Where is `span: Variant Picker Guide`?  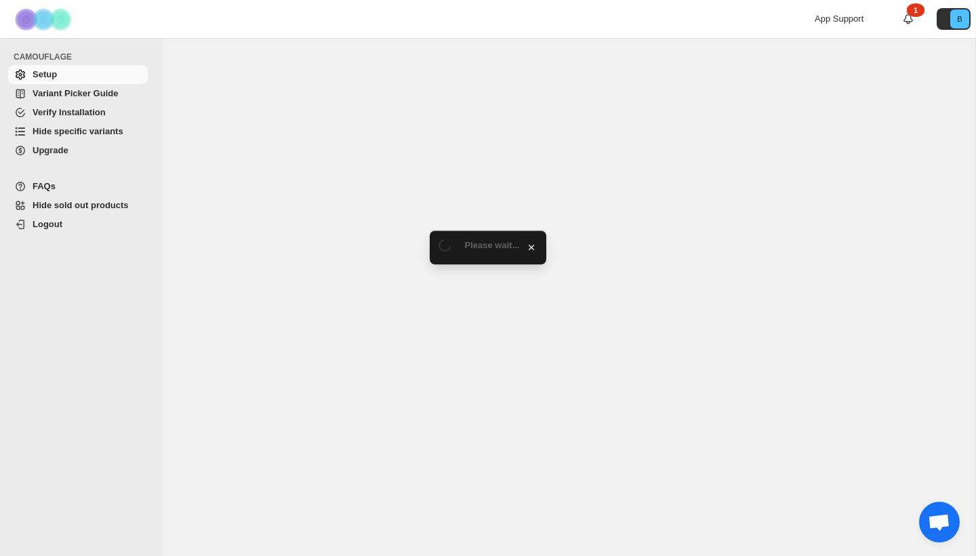 span: Variant Picker Guide is located at coordinates (75, 93).